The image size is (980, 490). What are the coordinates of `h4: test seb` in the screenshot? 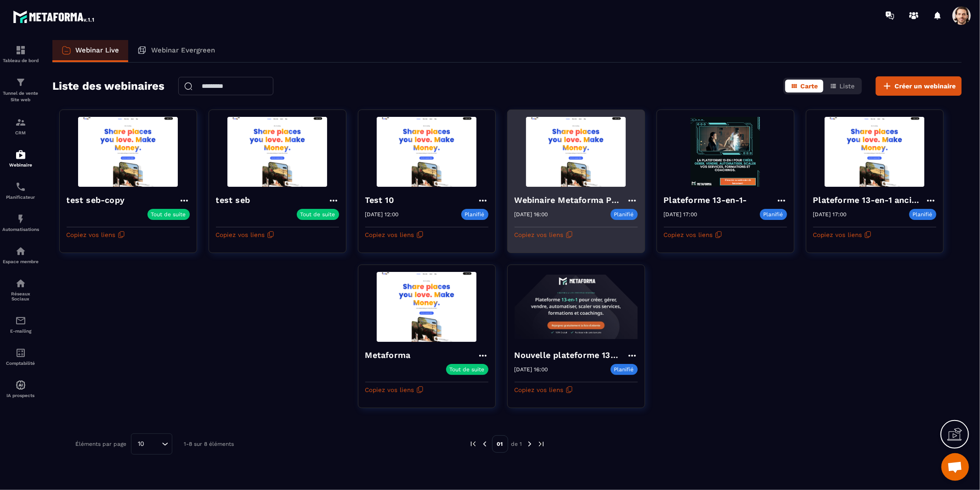 It's located at (235, 200).